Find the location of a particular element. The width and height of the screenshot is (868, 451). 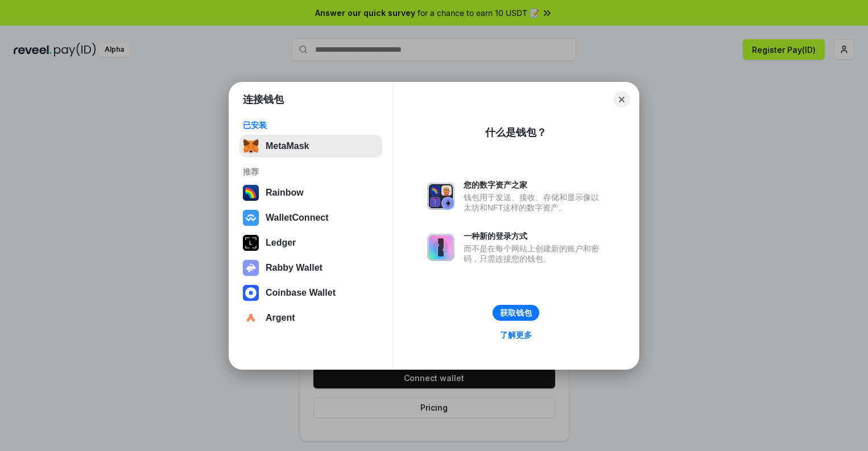

div: Argent is located at coordinates (280, 319).